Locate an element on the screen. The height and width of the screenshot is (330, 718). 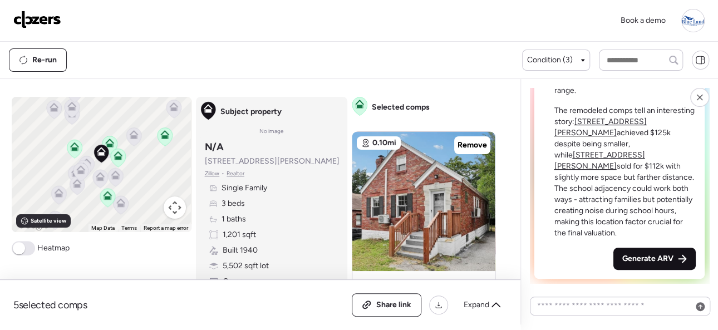
span: 1 baths is located at coordinates (234, 219).